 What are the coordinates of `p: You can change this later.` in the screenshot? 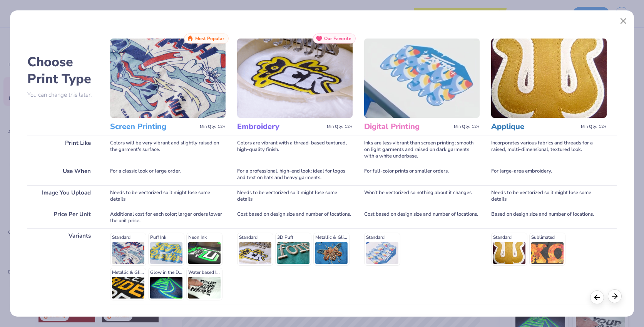 It's located at (62, 95).